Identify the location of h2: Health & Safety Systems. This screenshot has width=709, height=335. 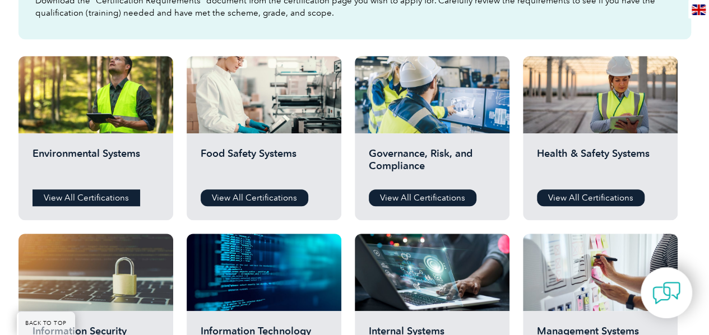
(600, 164).